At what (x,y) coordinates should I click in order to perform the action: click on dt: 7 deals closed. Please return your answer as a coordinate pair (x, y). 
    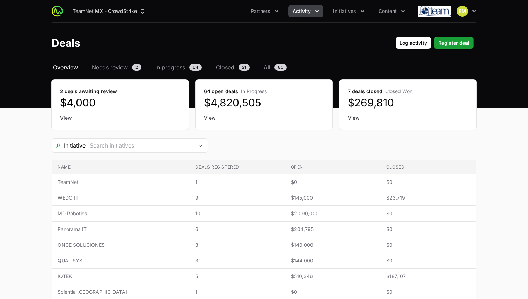
    Looking at the image, I should click on (408, 91).